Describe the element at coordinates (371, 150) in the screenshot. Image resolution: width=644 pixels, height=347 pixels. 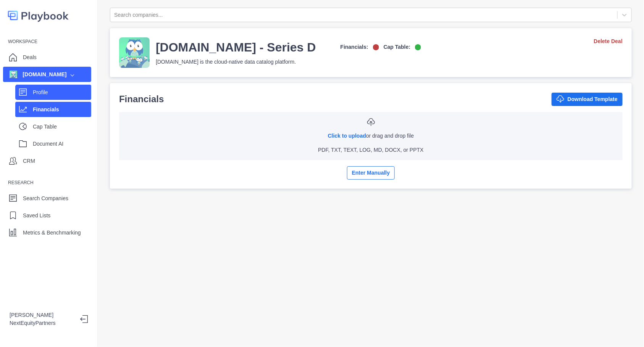
I see `p: PDF, TXT, TEXT, LOG, MD, DOCX, or PPTX` at that location.